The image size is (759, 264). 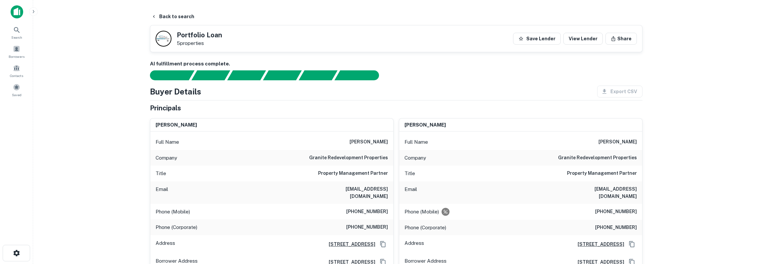 I want to click on button: Share, so click(x=621, y=39).